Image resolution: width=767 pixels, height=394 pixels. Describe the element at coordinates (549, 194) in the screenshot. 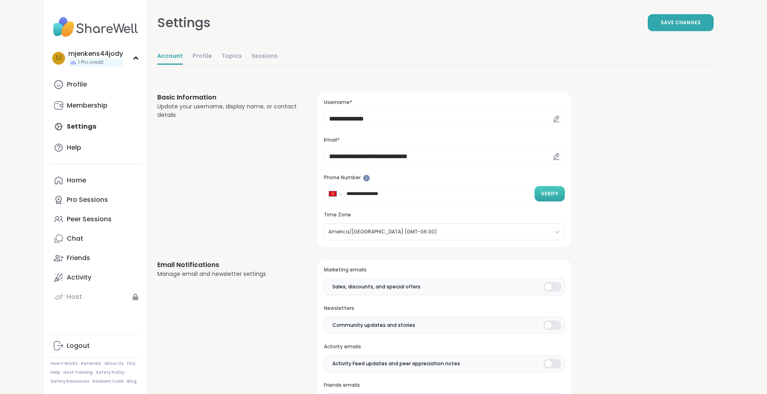

I see `button: Verify` at that location.